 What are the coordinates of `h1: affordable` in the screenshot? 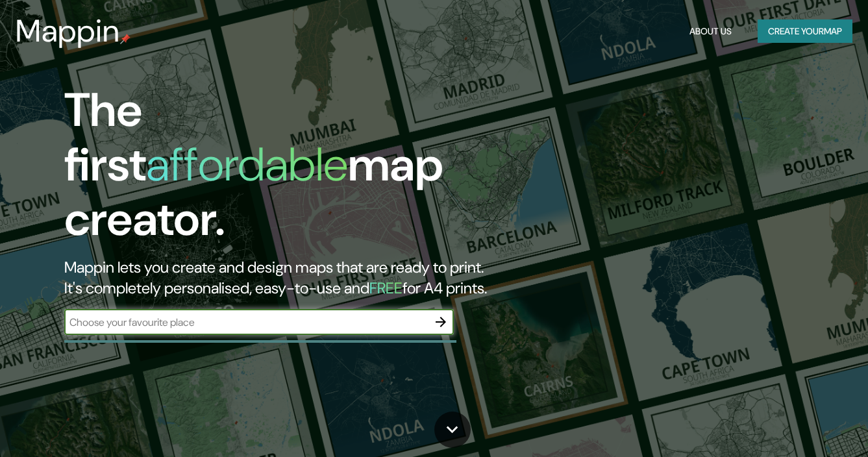 It's located at (246, 164).